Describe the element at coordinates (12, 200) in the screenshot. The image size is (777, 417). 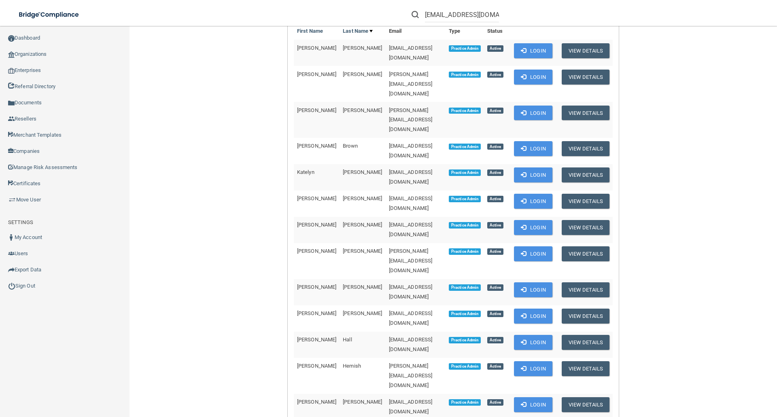
I see `img: briefcase.64adab9b.png` at that location.